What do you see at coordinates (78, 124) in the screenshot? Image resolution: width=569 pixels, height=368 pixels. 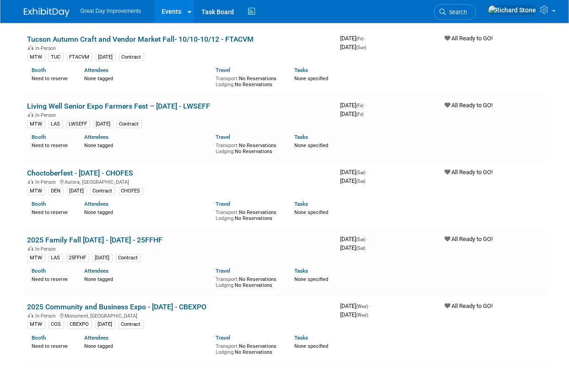 I see `div: LWSEFF` at bounding box center [78, 124].